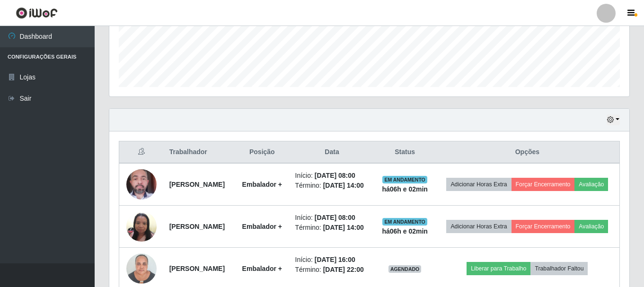 This screenshot has width=644, height=287. What do you see at coordinates (262, 152) in the screenshot?
I see `th: Posição` at bounding box center [262, 152].